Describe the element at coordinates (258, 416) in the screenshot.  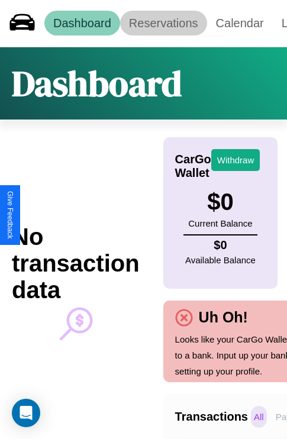
I see `p: All` at that location.